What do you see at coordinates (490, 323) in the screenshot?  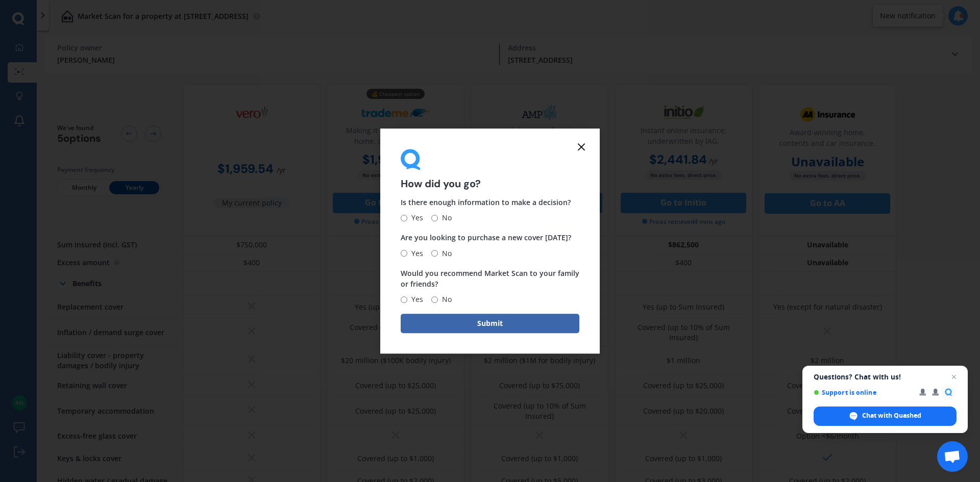 I see `button: Submit` at bounding box center [490, 323].